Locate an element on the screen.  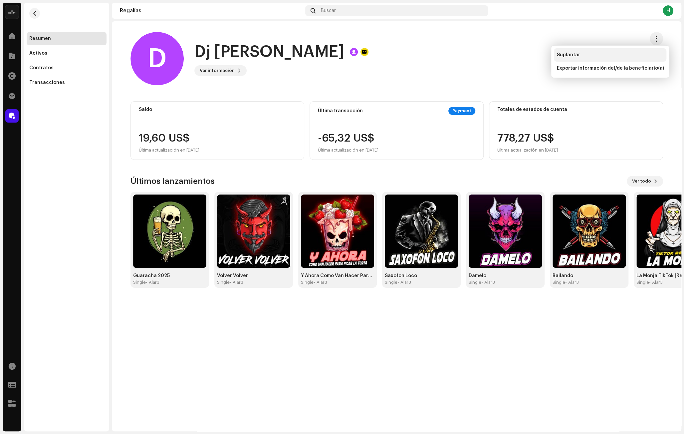
span: Ver información is located at coordinates (217, 71).